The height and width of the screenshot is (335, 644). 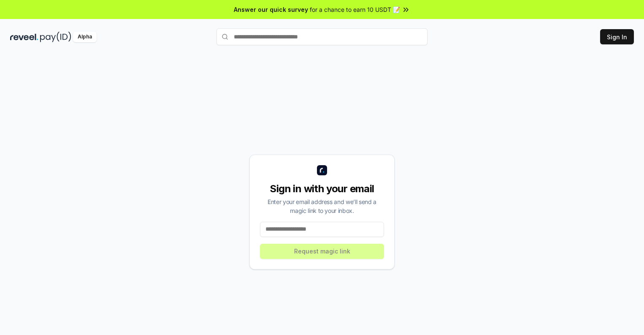 What do you see at coordinates (322, 189) in the screenshot?
I see `div: Sign in with your email` at bounding box center [322, 189].